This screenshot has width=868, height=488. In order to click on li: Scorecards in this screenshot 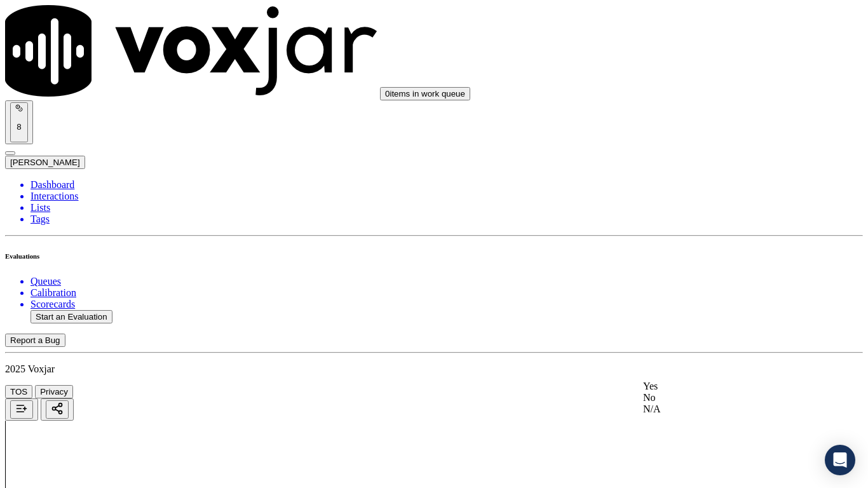, I will do `click(447, 305)`.